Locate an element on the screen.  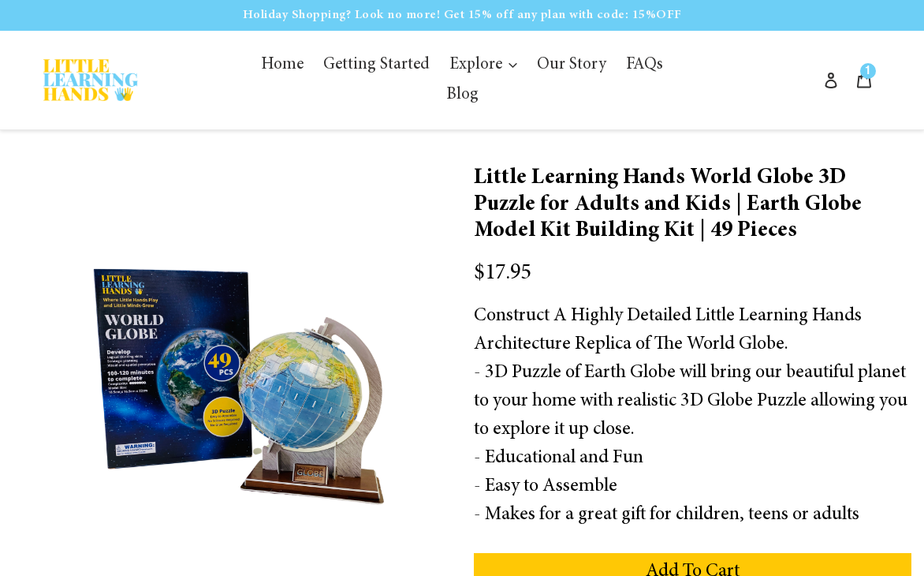
a: Blog is located at coordinates (462, 95).